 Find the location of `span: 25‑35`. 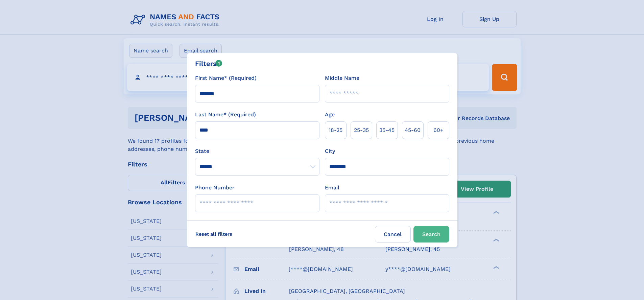

span: 25‑35 is located at coordinates (361, 130).